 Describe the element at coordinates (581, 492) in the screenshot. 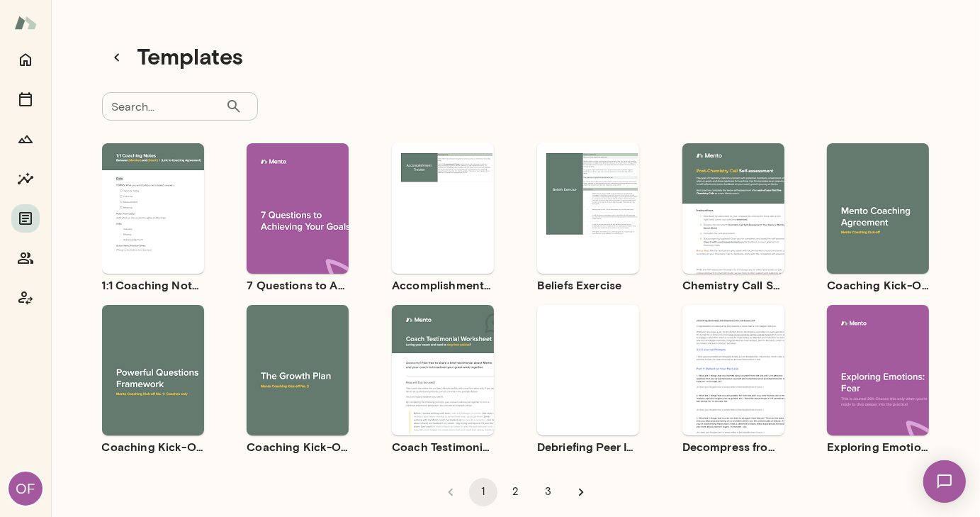

I see `button: Go to next page` at that location.